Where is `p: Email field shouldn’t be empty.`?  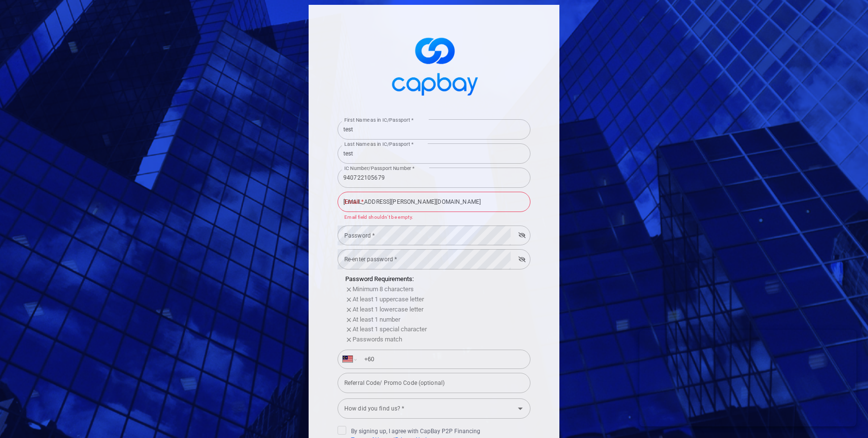
p: Email field shouldn’t be empty. is located at coordinates (434, 218).